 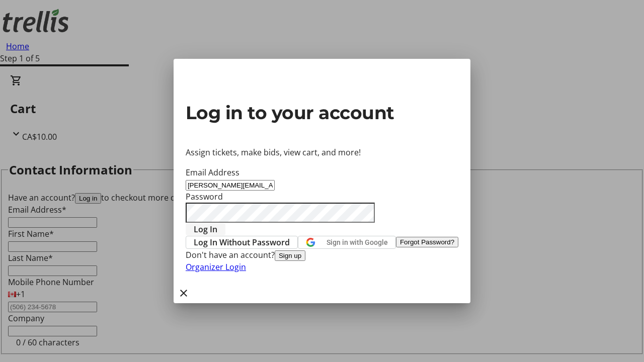 I want to click on span: Log In Without Password, so click(x=242, y=242).